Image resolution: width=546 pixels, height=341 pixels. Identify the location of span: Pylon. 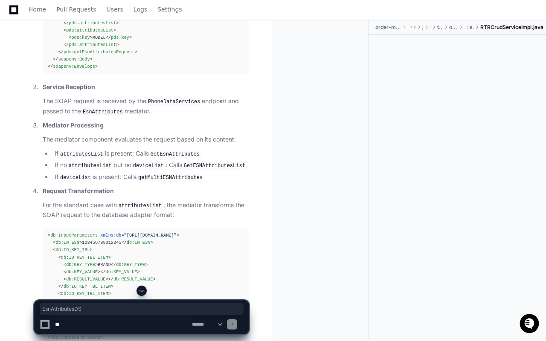
(94, 93).